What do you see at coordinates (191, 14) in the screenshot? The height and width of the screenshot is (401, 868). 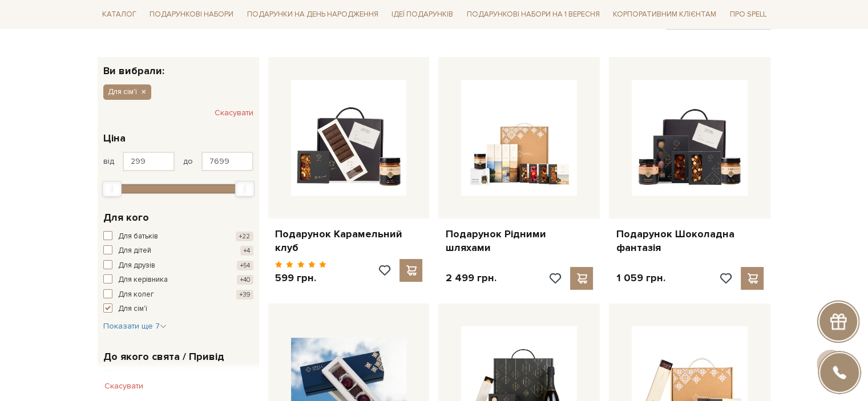 I see `span: Подарункові набори` at bounding box center [191, 14].